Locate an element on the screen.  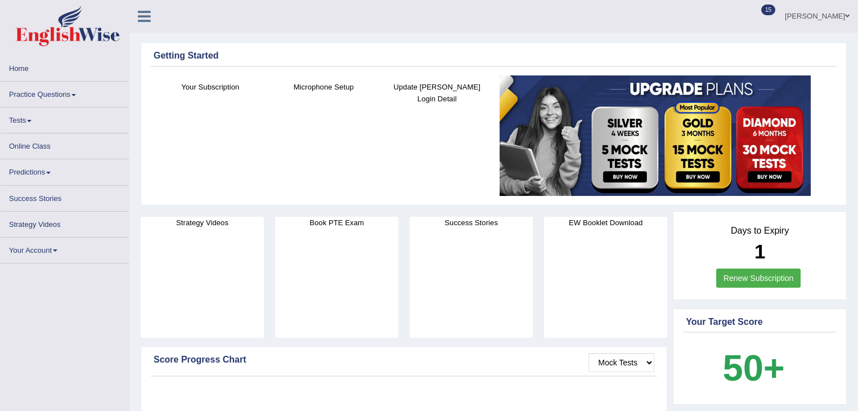
h4: Book PTE Exam is located at coordinates (337, 222).